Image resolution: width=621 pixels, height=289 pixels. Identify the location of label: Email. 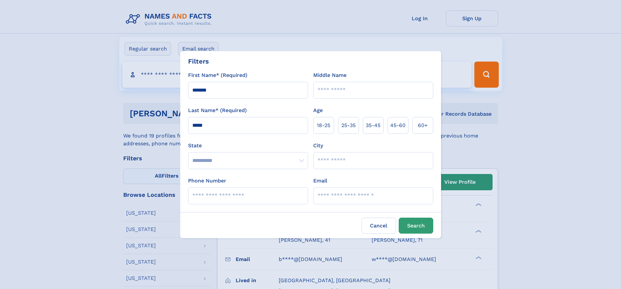
(320, 181).